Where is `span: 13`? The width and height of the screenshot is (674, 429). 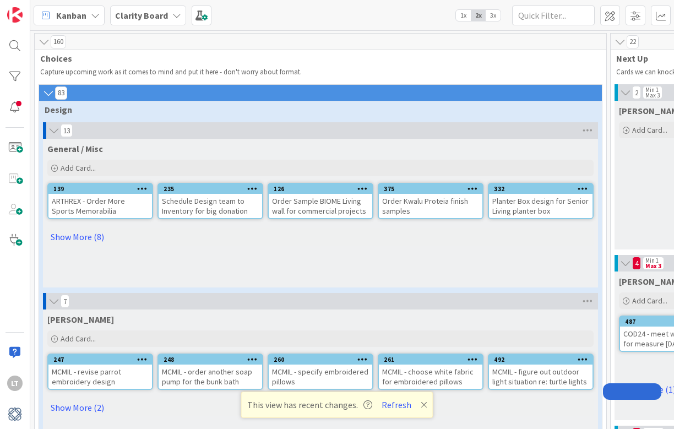 span: 13 is located at coordinates (67, 131).